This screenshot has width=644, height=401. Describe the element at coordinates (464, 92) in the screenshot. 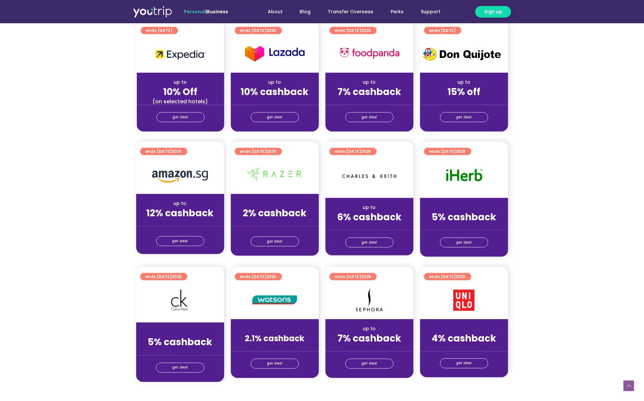

I see `strong: 15% off` at that location.